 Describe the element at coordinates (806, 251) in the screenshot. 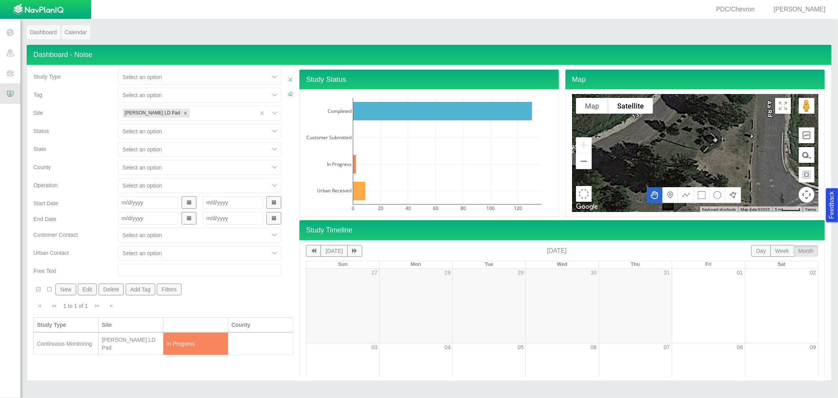

I see `button: month` at that location.